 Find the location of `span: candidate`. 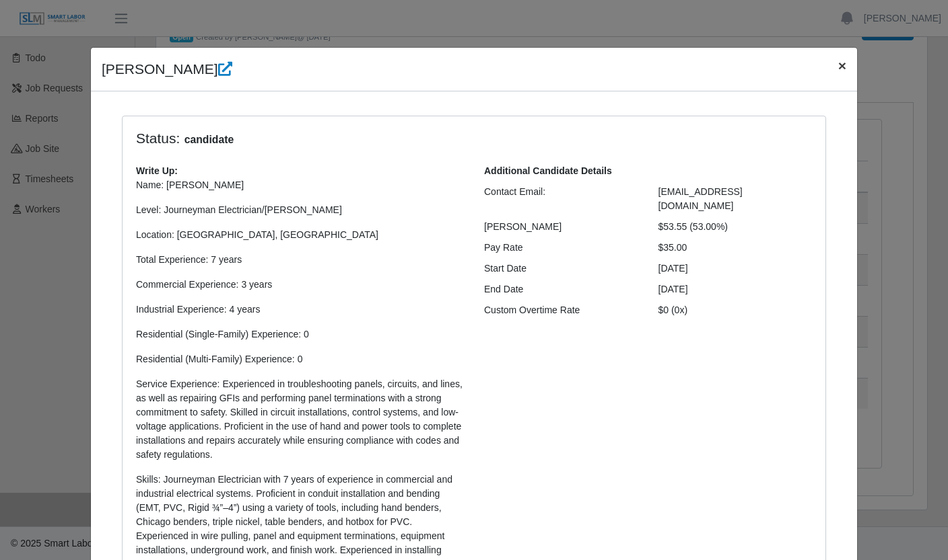

span: candidate is located at coordinates (208, 140).